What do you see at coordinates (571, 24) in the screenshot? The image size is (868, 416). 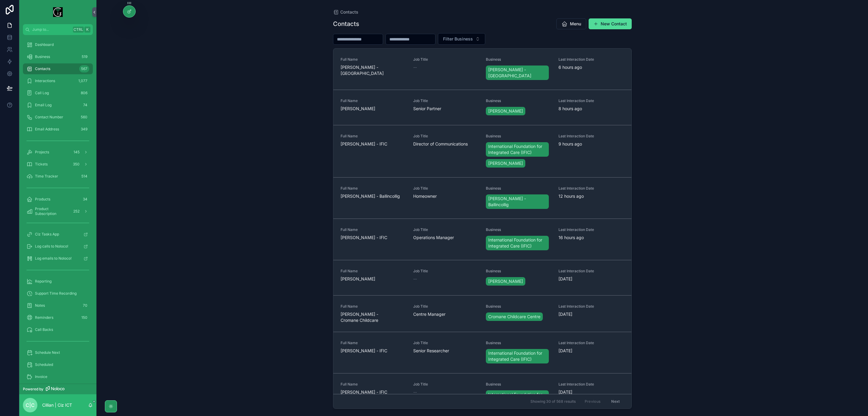 I see `button: Menu` at bounding box center [571, 24].